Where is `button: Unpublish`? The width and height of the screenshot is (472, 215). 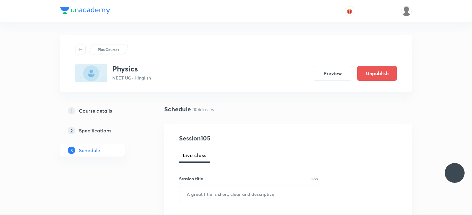 button: Unpublish is located at coordinates (377, 73).